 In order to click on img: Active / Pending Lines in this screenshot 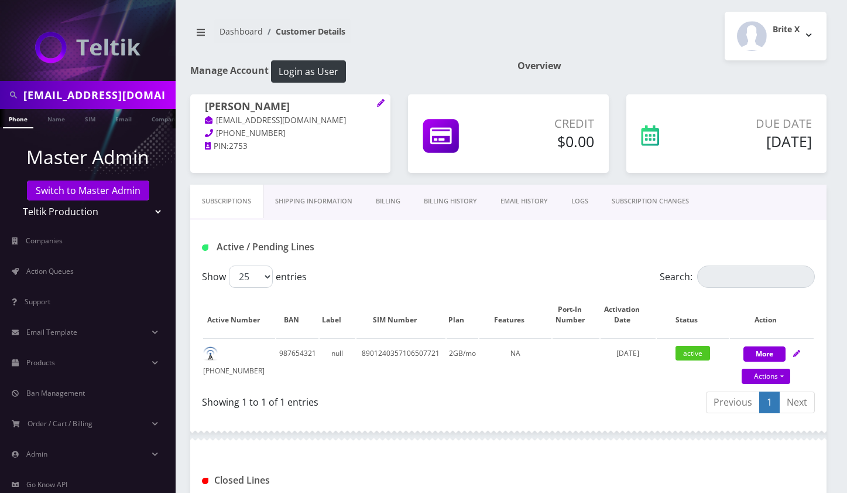, I will do `click(205, 247)`.